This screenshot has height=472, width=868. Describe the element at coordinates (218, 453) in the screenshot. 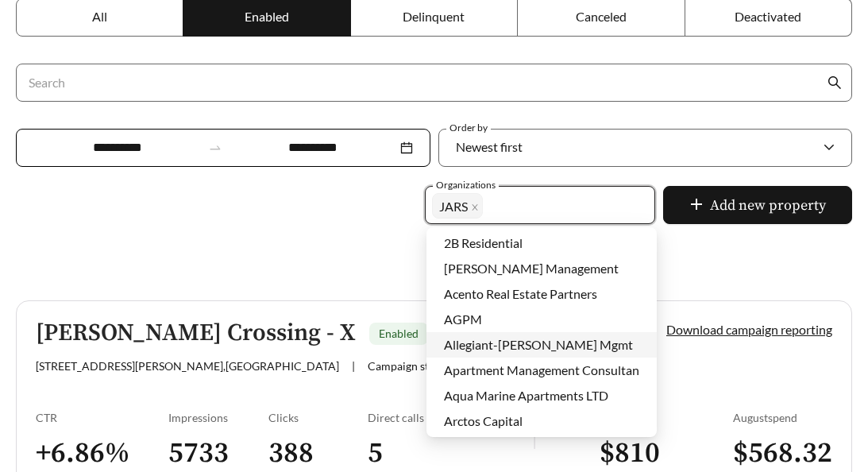

I see `h3: 5733` at that location.